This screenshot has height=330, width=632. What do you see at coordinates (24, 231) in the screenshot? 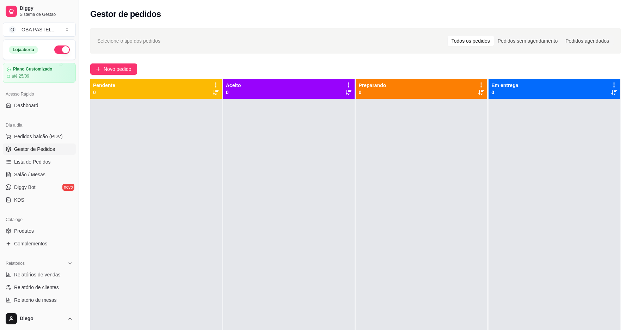
I see `span: Produtos` at bounding box center [24, 231].